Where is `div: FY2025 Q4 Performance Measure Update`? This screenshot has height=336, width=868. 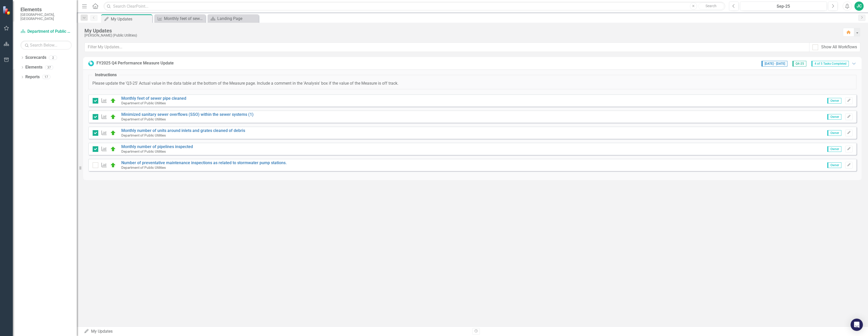 div: FY2025 Q4 Performance Measure Update is located at coordinates (135, 63).